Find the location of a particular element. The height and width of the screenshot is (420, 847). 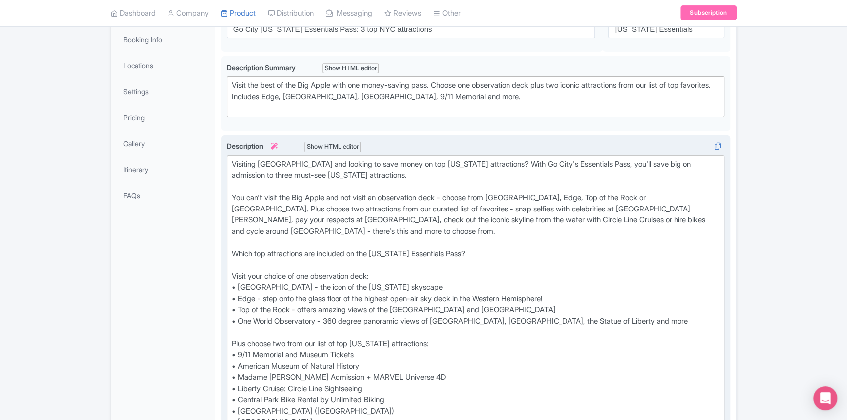

a: Settings is located at coordinates (163, 91).